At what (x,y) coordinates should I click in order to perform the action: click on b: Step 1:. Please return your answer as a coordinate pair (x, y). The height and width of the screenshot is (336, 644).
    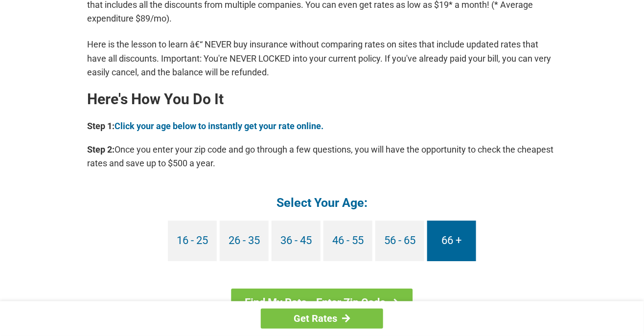
    Looking at the image, I should click on (101, 125).